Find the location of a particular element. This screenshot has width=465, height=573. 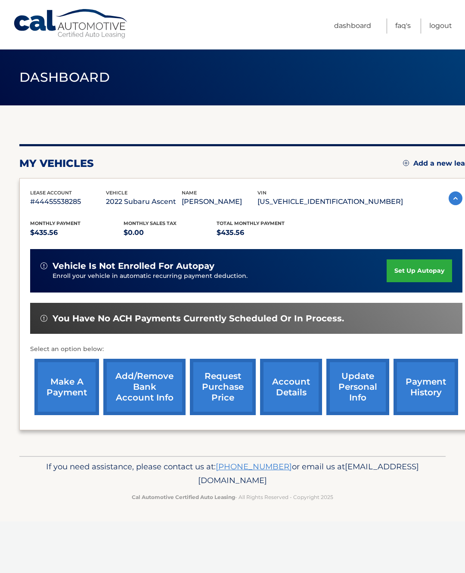

p: Enroll your vehicle in automatic recurring payment deduction. is located at coordinates (219, 276).